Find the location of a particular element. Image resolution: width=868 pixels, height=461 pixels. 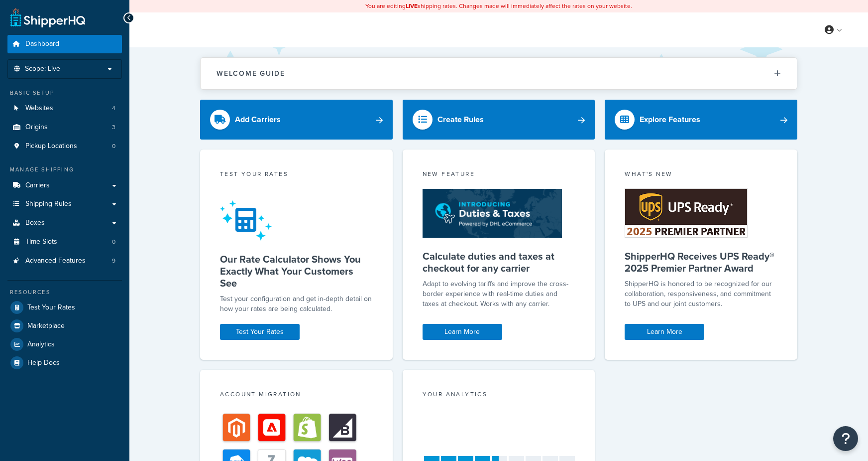

div: Test your rates is located at coordinates (297, 175).